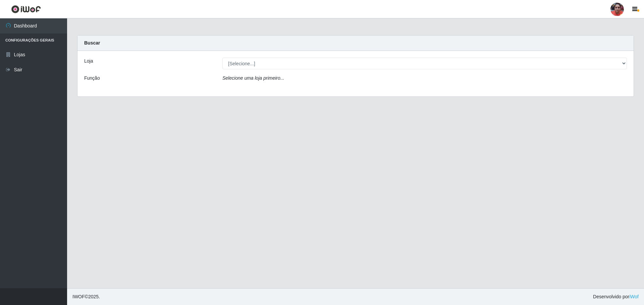 The image size is (644, 305). What do you see at coordinates (92, 43) in the screenshot?
I see `strong: Buscar` at bounding box center [92, 43].